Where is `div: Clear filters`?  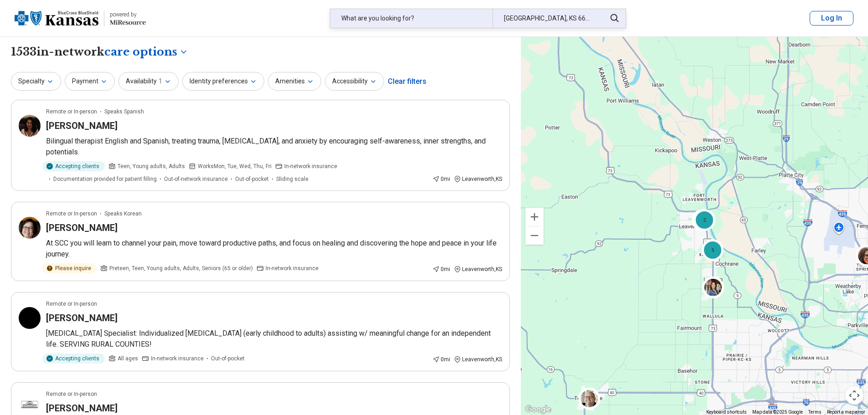
div: Clear filters is located at coordinates (407, 82).